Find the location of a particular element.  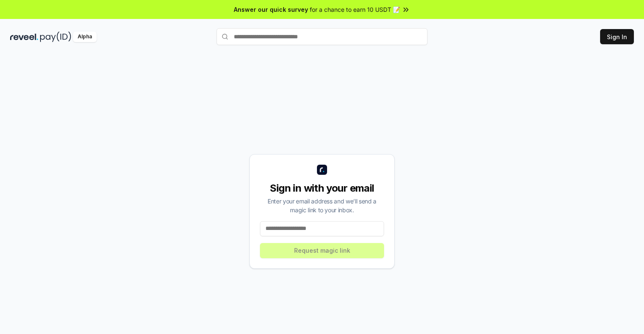

img: logo_small is located at coordinates (322, 170).